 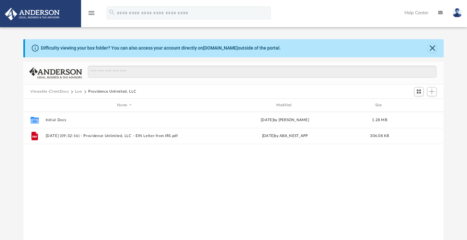 I want to click on div: Size, so click(x=380, y=105).